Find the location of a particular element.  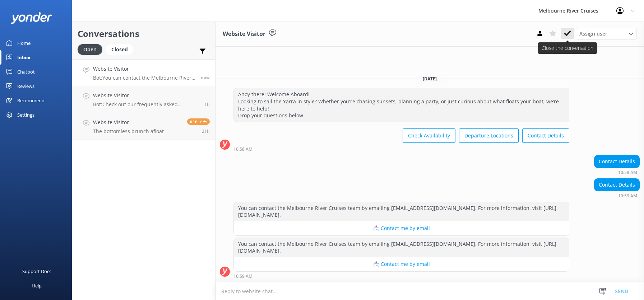

div: Assign User is located at coordinates (606, 34).